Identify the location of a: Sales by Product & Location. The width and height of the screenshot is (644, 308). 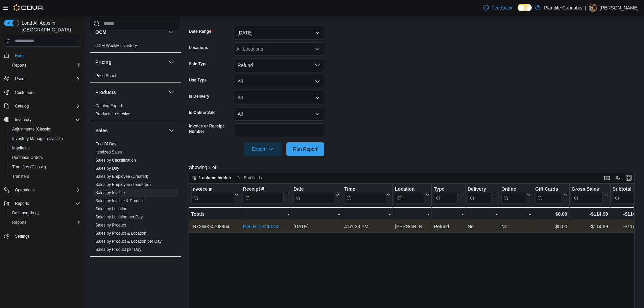
(121, 233).